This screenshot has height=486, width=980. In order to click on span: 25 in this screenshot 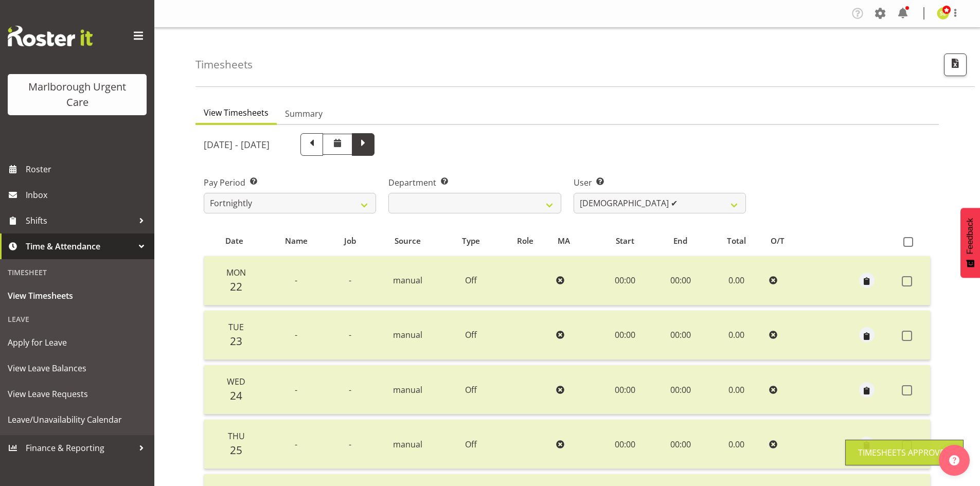, I will do `click(236, 449)`.